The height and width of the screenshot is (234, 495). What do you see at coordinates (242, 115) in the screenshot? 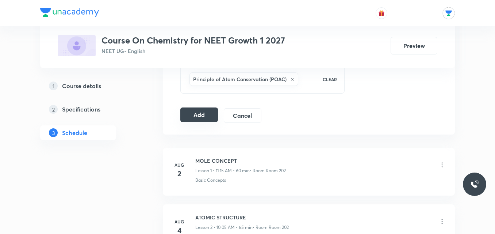
I see `button: Cancel` at bounding box center [242, 115].